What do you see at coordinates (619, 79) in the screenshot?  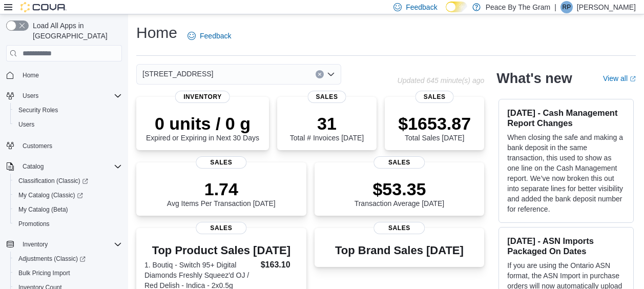 I see `a: View allExternal link` at bounding box center [619, 79].